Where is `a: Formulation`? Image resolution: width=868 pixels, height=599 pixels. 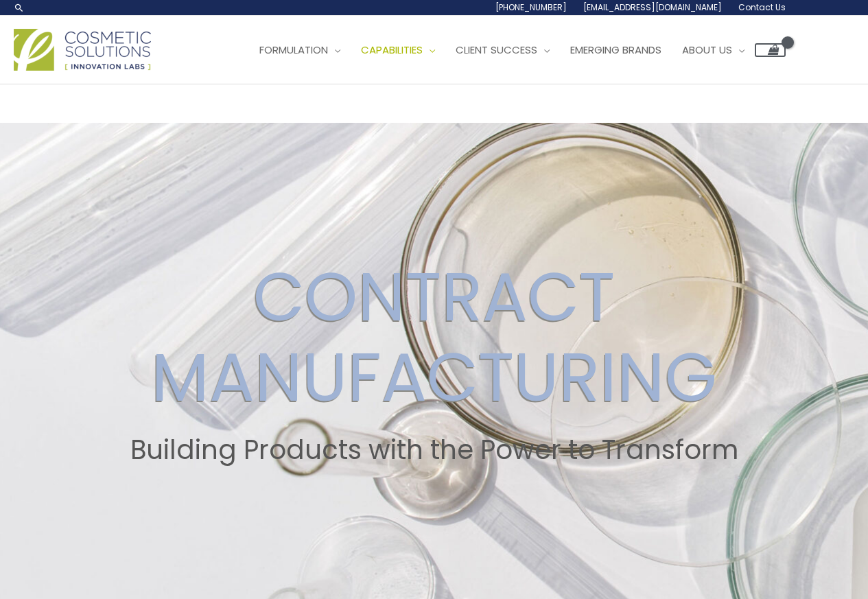 a: Formulation is located at coordinates (300, 50).